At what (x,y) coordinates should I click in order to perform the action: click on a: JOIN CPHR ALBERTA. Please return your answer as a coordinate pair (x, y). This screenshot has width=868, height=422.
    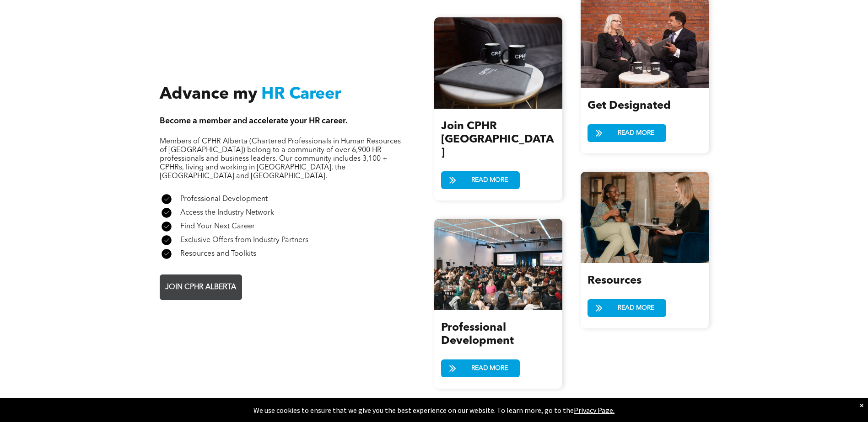
    Looking at the image, I should click on (201, 288).